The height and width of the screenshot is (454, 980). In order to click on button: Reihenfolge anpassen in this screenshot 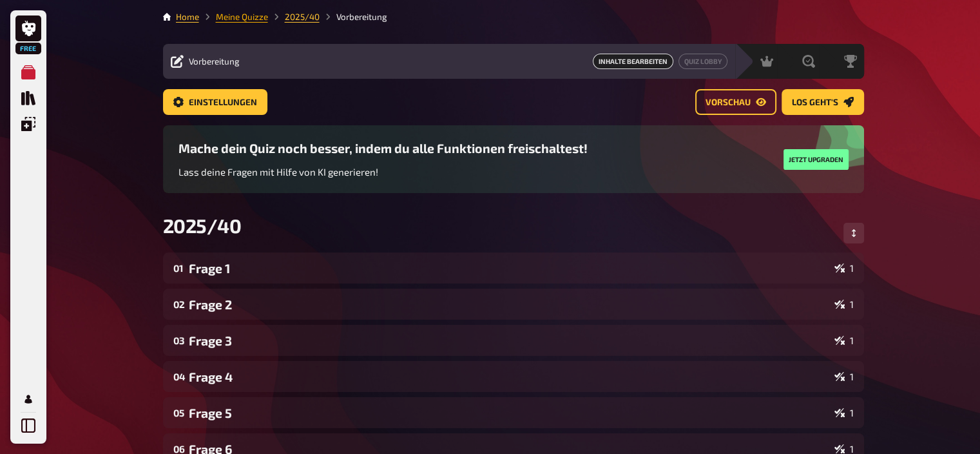, I will do `click(854, 233)`.